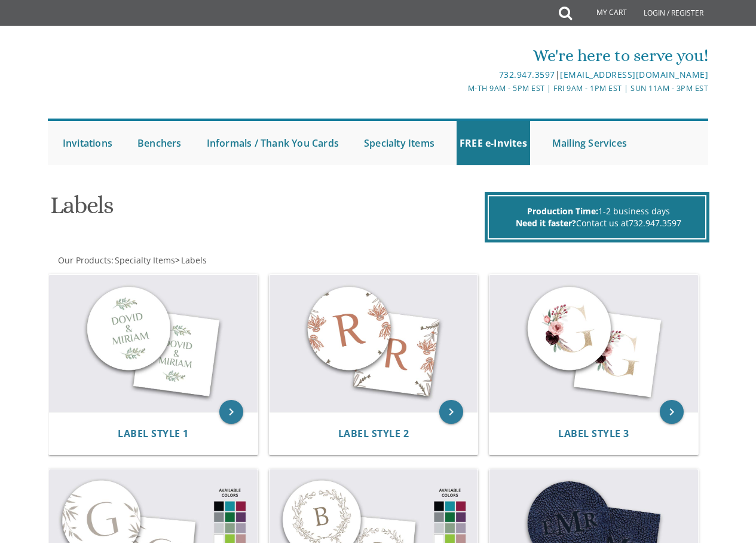 Image resolution: width=756 pixels, height=543 pixels. What do you see at coordinates (273, 143) in the screenshot?
I see `a: Informals / Thank You Cards` at bounding box center [273, 143].